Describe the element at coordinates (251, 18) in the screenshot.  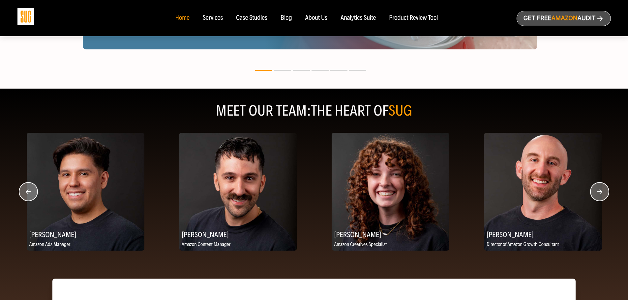
I see `div: Case Studies` at that location.